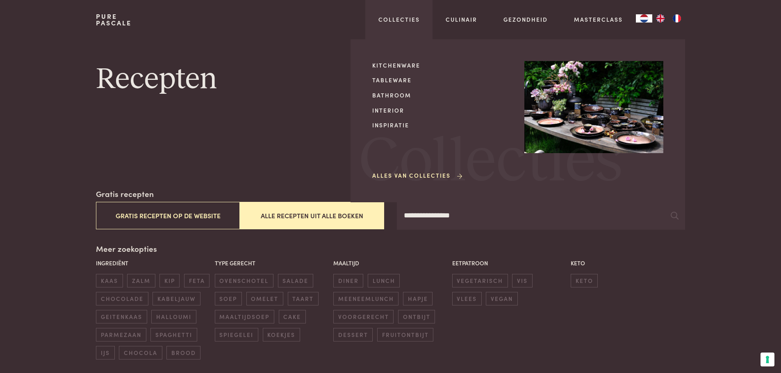  What do you see at coordinates (121, 335) in the screenshot?
I see `span: parmezaan` at bounding box center [121, 335].